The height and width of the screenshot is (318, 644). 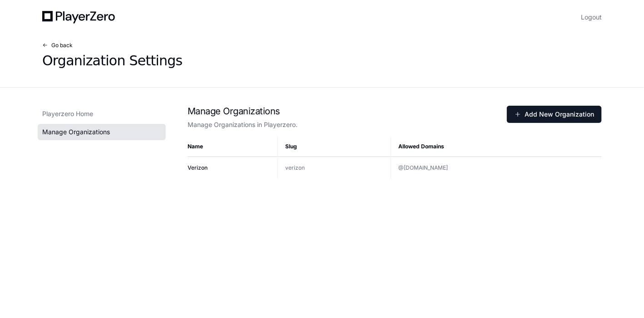 What do you see at coordinates (554, 114) in the screenshot?
I see `span: Add New Organization` at bounding box center [554, 114].